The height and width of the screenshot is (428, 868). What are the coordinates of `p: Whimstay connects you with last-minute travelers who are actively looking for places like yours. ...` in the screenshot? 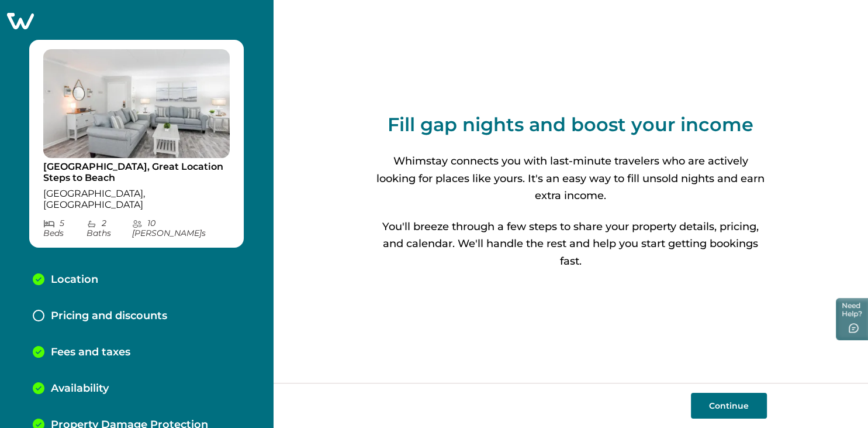 It's located at (570, 178).